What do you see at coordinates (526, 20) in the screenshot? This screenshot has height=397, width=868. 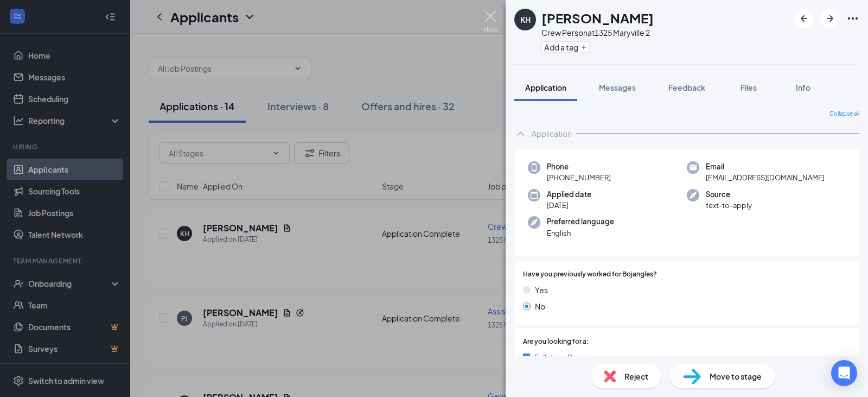 I see `div: KH` at bounding box center [526, 20].